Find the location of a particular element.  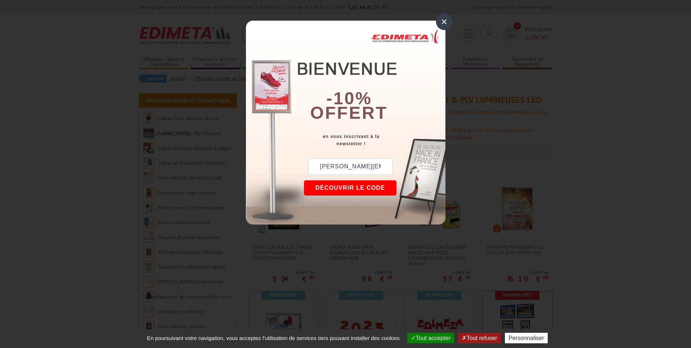

div: en vous inscrivant à la newsletter ! is located at coordinates (374, 140).